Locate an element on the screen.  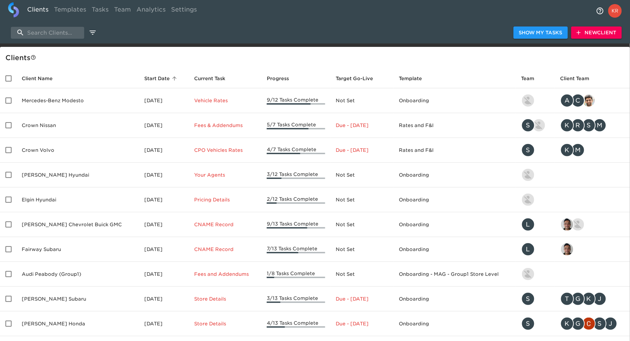
div: R is located at coordinates (578, 125).